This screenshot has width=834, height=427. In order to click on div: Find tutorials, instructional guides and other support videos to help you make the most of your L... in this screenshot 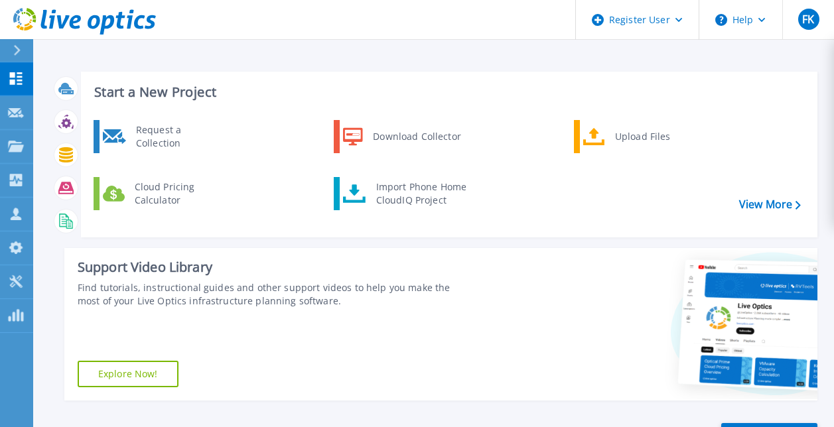, I will do `click(273, 295)`.